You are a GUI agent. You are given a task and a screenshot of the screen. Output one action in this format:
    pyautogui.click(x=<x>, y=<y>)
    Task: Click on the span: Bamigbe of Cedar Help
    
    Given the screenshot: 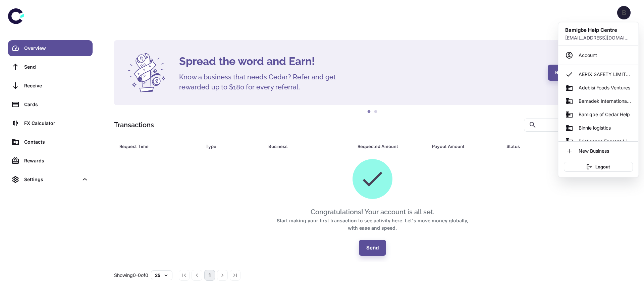 What is the action you would take?
    pyautogui.click(x=604, y=114)
    